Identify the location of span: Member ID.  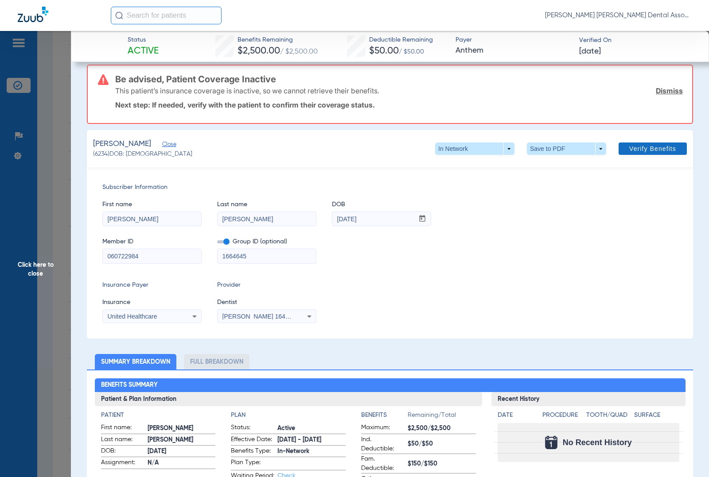
(152, 242).